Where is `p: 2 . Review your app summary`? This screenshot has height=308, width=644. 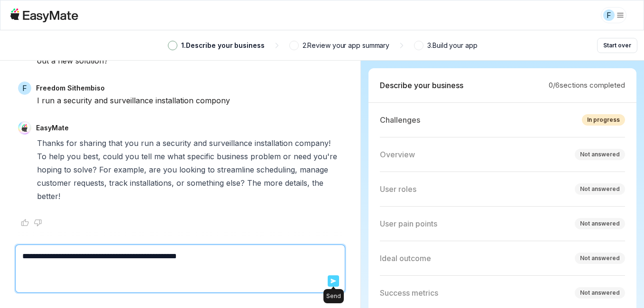
p: 2 . Review your app summary is located at coordinates (346, 46).